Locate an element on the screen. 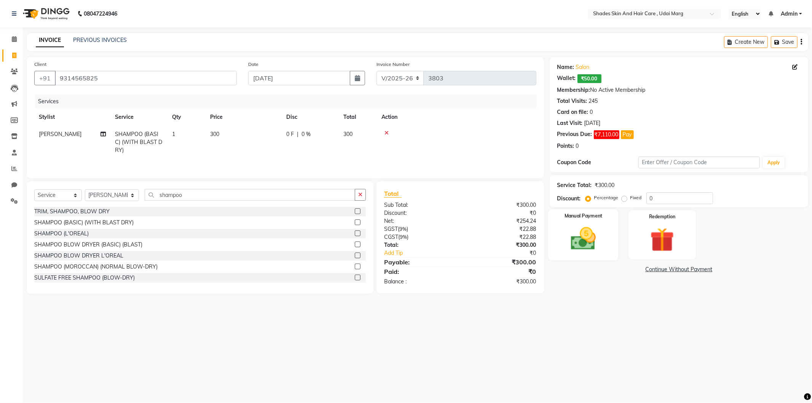 The image size is (812, 403). th: Price is located at coordinates (244, 117).